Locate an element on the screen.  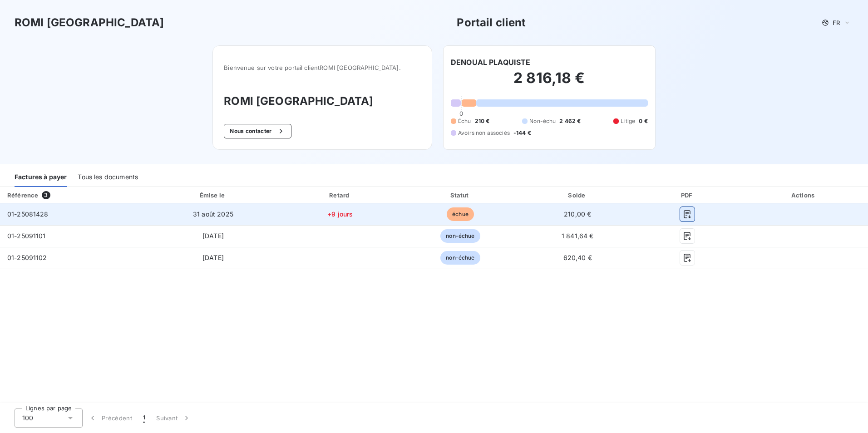
div: Statut is located at coordinates (460, 195).